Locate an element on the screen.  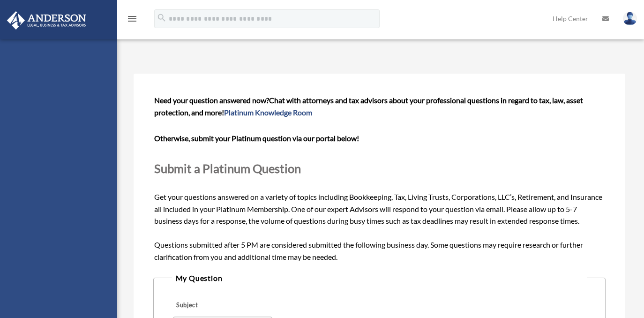
a: Platinum Knowledge Room is located at coordinates (268, 112).